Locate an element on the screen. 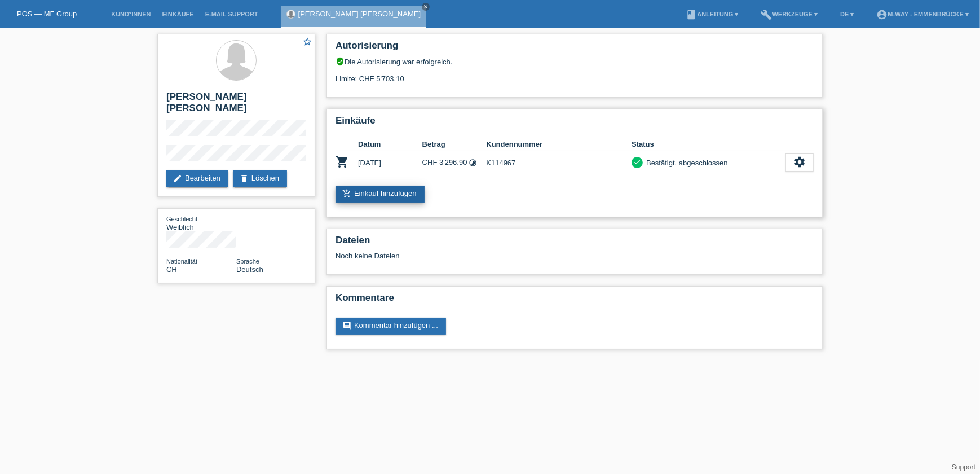 This screenshot has height=474, width=980. i: star_border is located at coordinates (307, 42).